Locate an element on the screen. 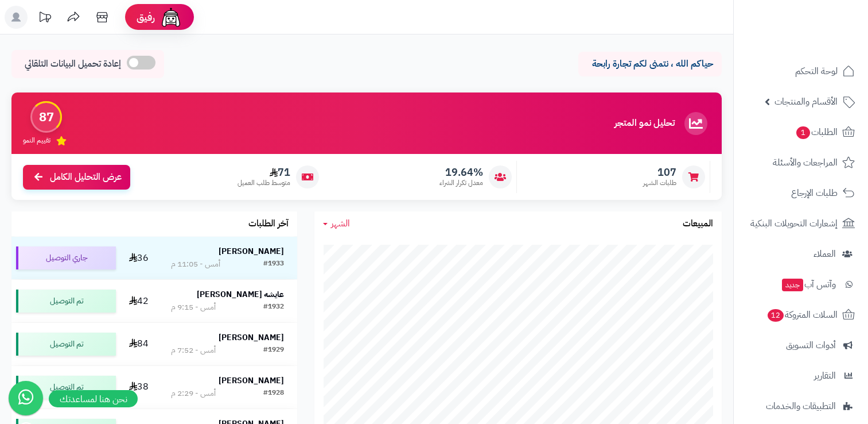 The width and height of the screenshot is (868, 424). div: جاري التوصيل is located at coordinates (66, 258).